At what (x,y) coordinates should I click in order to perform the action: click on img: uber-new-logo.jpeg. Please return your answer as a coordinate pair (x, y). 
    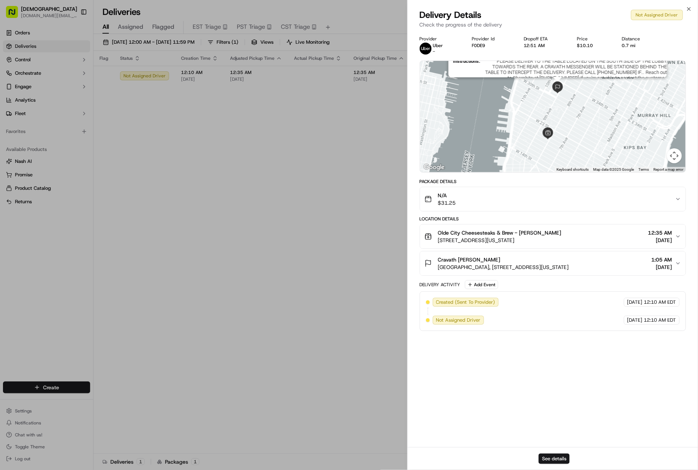
    Looking at the image, I should click on (426, 49).